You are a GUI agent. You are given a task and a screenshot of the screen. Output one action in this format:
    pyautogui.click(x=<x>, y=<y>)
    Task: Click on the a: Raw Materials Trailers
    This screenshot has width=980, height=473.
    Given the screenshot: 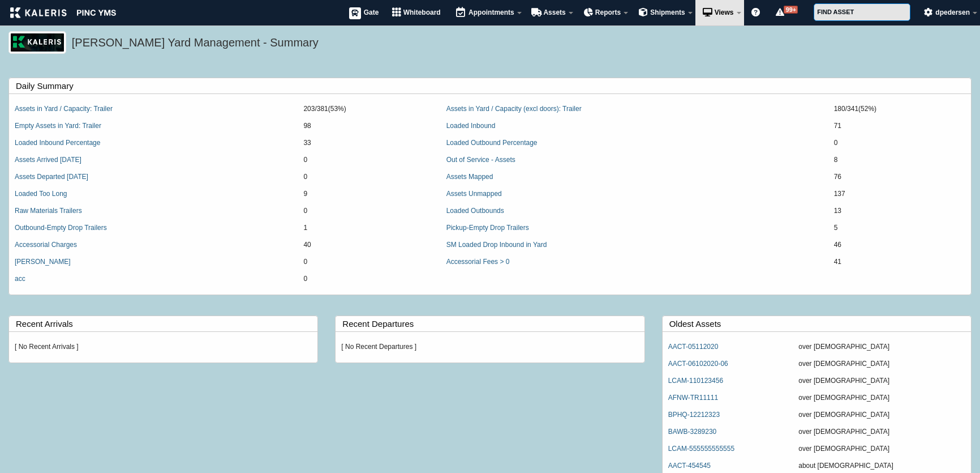 What is the action you would take?
    pyautogui.click(x=48, y=210)
    